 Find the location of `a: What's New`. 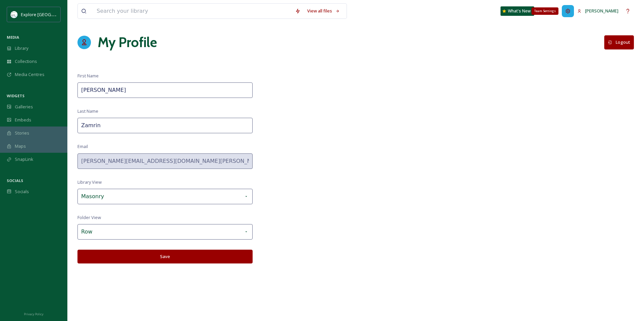

a: What's New is located at coordinates (517, 11).